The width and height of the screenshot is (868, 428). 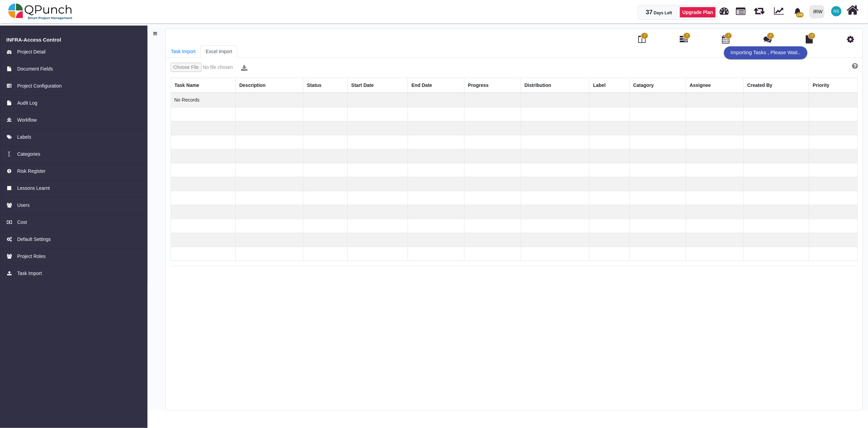 I want to click on a: INFRA-Access Control, so click(x=74, y=40).